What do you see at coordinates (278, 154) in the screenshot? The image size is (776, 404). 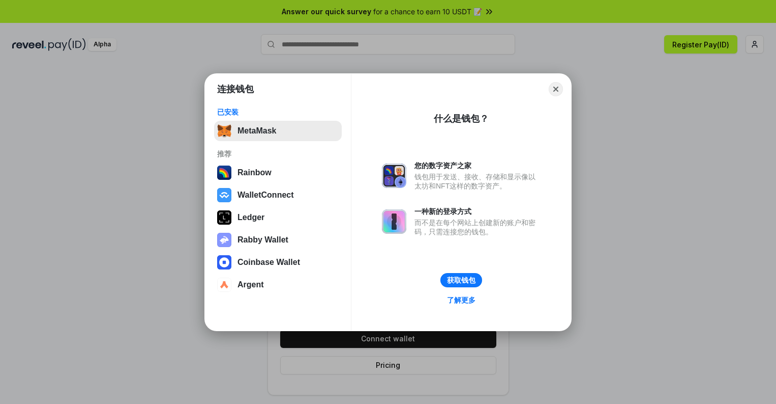 I see `div: 推荐` at bounding box center [278, 154].